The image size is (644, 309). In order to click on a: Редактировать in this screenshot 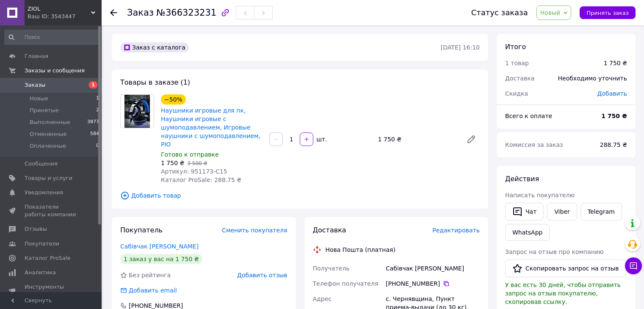, I will do `click(471, 139)`.